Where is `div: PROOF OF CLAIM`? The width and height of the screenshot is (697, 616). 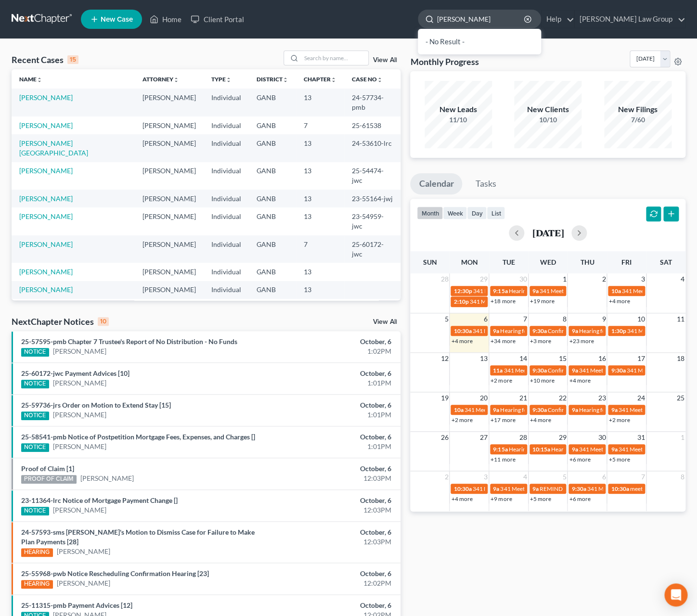
div: PROOF OF CLAIM is located at coordinates (48, 480).